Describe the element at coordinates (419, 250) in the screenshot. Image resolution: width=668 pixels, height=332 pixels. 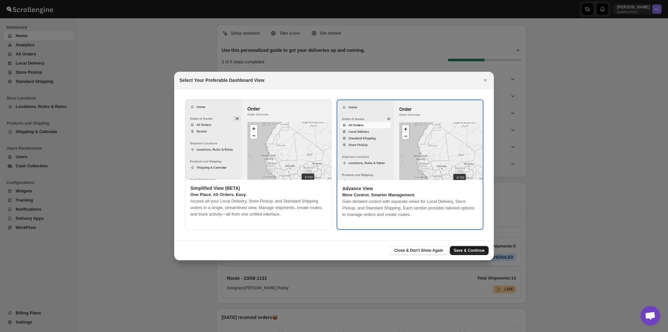
I see `button: Close & Don't Show Again` at that location.